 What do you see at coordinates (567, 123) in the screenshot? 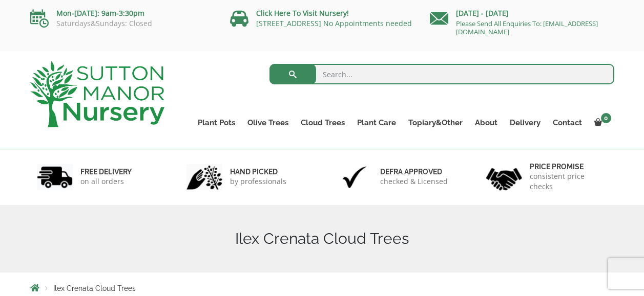
I see `a: Contact` at bounding box center [567, 123].